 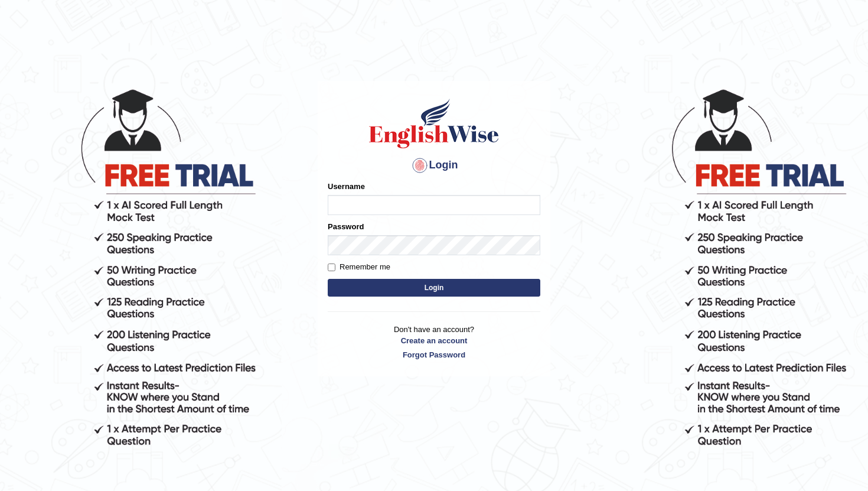 I want to click on label: Password, so click(x=346, y=226).